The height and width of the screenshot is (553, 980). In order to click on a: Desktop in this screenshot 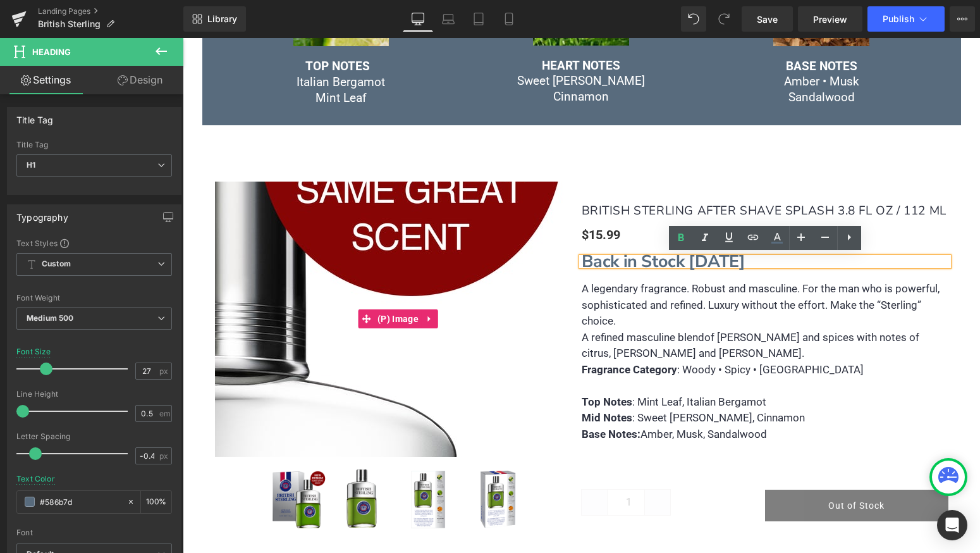, I will do `click(418, 19)`.